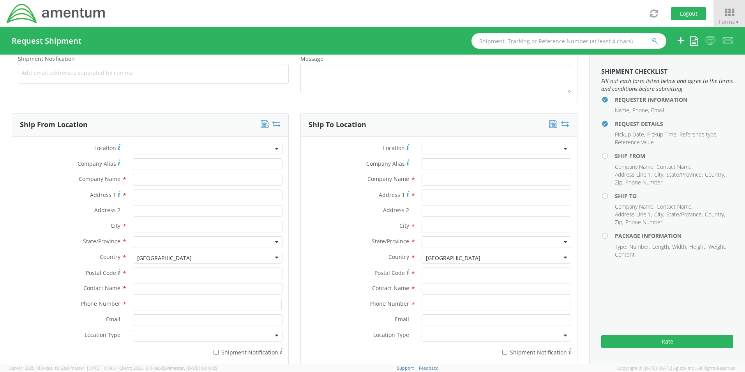 This screenshot has height=372, width=745. Describe the element at coordinates (405, 367) in the screenshot. I see `a: Support` at that location.